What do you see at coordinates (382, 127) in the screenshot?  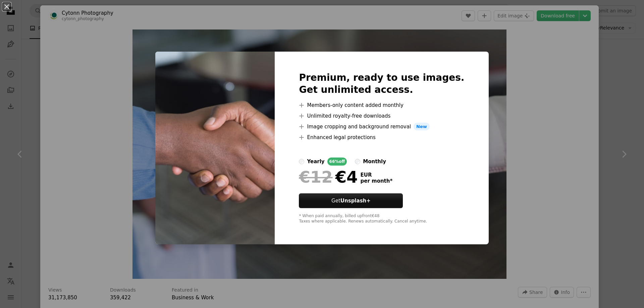 I see `li: Image cropping and background removal` at bounding box center [382, 127].